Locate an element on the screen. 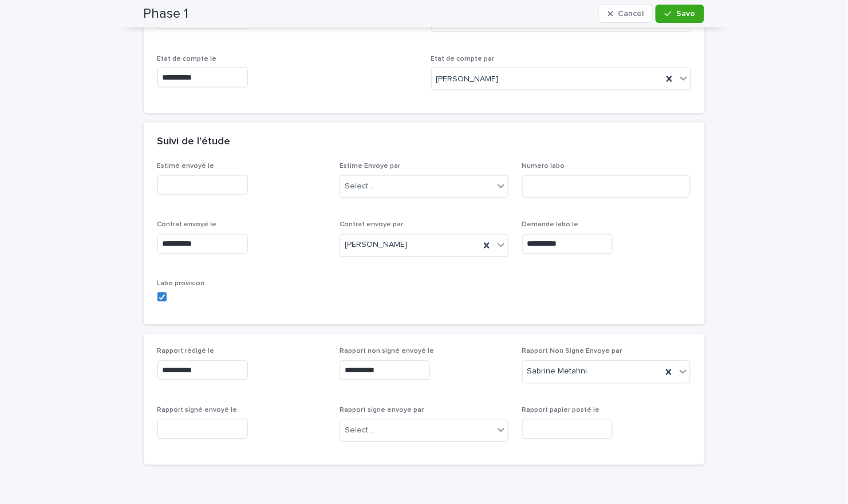 This screenshot has width=848, height=504. span: Cancel is located at coordinates (630, 14).